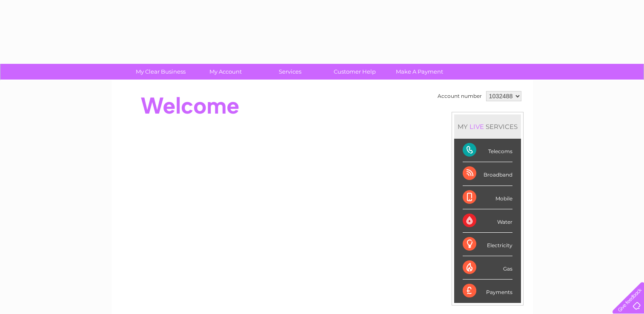 Image resolution: width=644 pixels, height=314 pixels. What do you see at coordinates (487, 126) in the screenshot?
I see `div: MY SERVICES` at bounding box center [487, 126].